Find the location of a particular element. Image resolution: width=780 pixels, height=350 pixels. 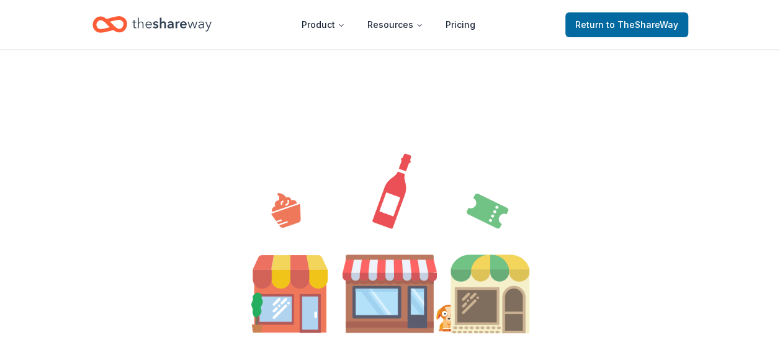

span: to TheShareWay is located at coordinates (642, 24).